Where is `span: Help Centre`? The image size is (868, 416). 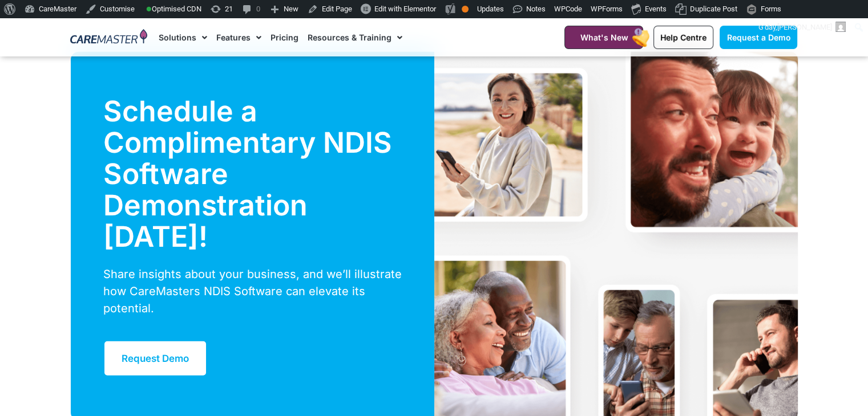
span: Help Centre is located at coordinates (684, 37).